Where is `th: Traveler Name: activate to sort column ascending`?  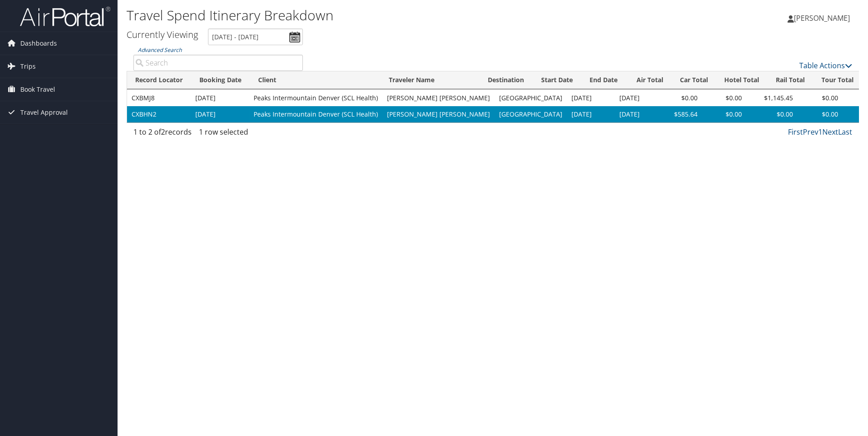 th: Traveler Name: activate to sort column ascending is located at coordinates (430, 80).